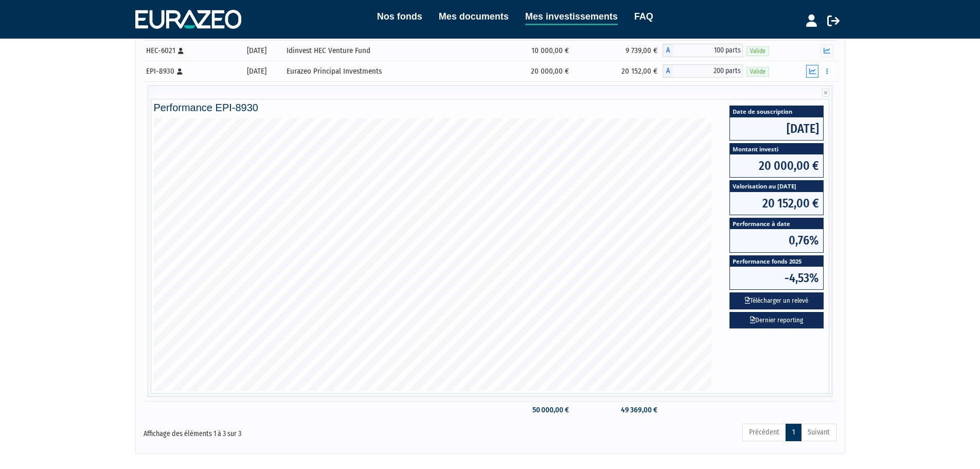 This screenshot has height=469, width=980. I want to click on span: 20 000,00 €, so click(777, 166).